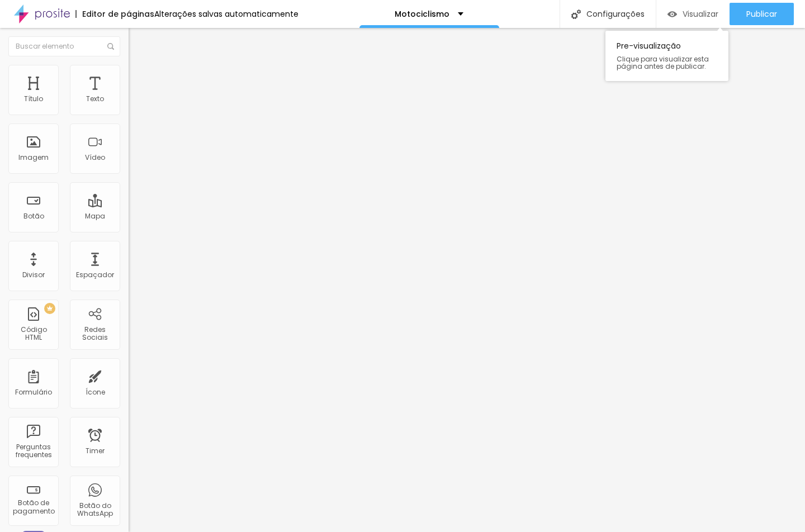 This screenshot has width=805, height=532. I want to click on div: Botão do WhatsApp, so click(94, 509).